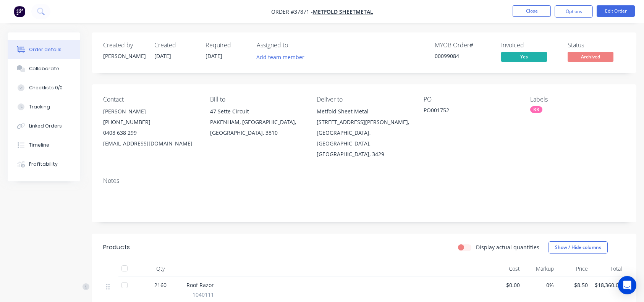 Image resolution: width=644 pixels, height=302 pixels. I want to click on div: Assigned to, so click(295, 45).